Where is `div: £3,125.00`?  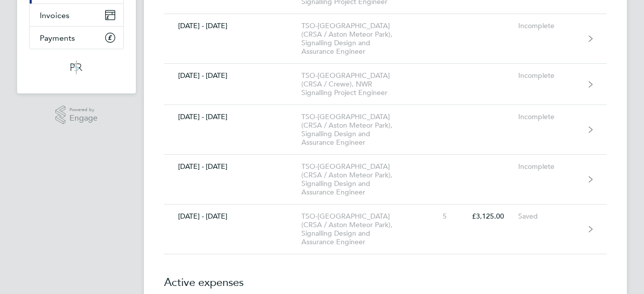 div: £3,125.00 is located at coordinates (490, 216).